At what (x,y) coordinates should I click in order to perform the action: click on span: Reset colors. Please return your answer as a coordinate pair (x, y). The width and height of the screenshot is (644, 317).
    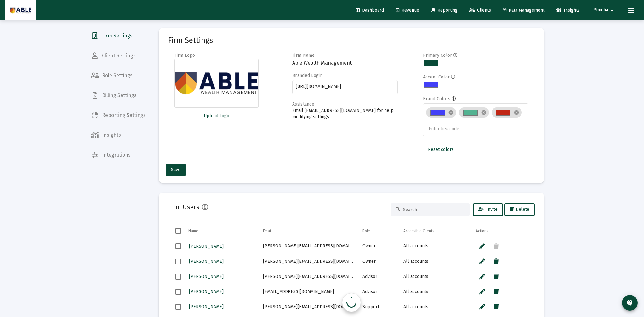
    Looking at the image, I should click on (441, 149).